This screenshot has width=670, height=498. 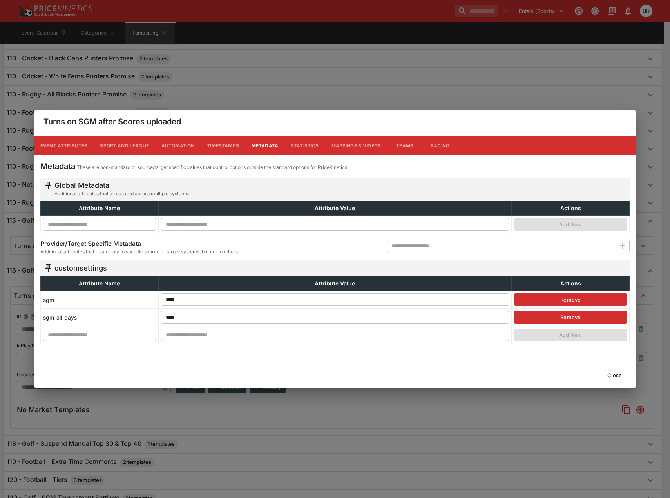 I want to click on button: Racing, so click(x=440, y=145).